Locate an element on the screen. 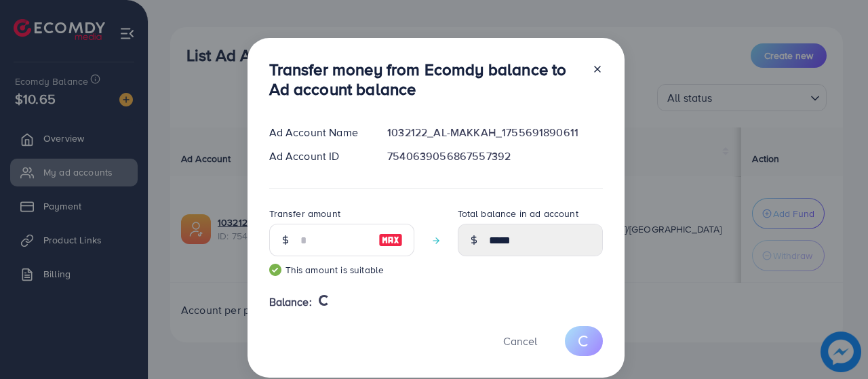 The height and width of the screenshot is (379, 868). div: Ad Account Name is located at coordinates (317, 132).